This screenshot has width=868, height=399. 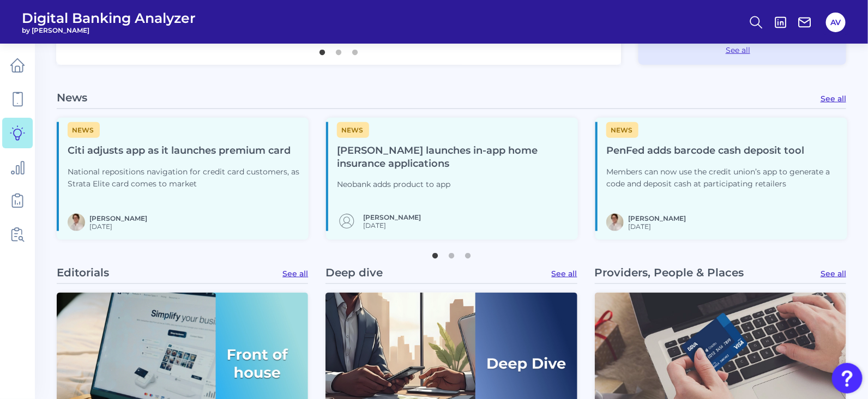 What do you see at coordinates (72, 98) in the screenshot?
I see `p: News` at bounding box center [72, 98].